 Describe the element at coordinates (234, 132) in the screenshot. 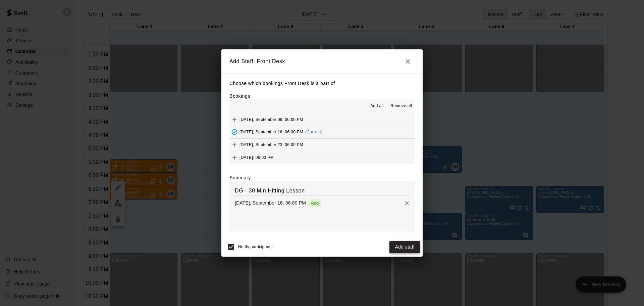

I see `button: Added - Collect Payment` at that location.